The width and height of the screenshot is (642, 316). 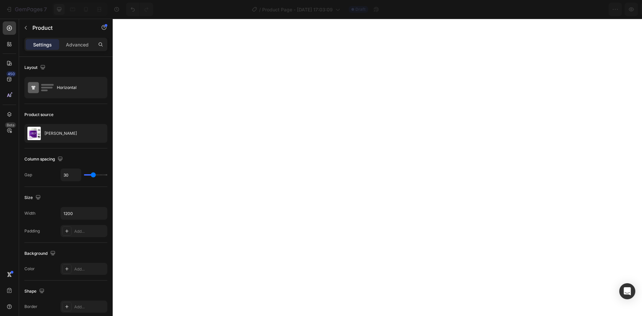 What do you see at coordinates (533, 9) in the screenshot?
I see `span: 0 product assigned` at bounding box center [533, 9].